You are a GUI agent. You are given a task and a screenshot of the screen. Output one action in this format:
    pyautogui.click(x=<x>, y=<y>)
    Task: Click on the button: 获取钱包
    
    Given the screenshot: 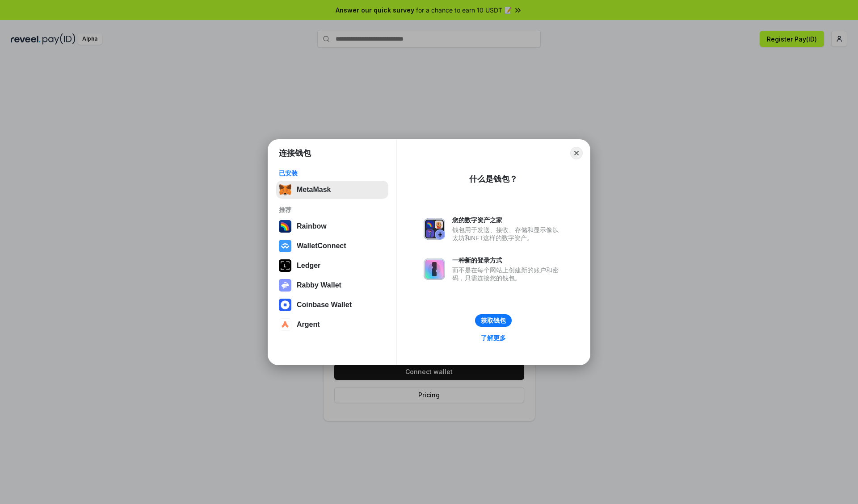 What is the action you would take?
    pyautogui.click(x=493, y=321)
    